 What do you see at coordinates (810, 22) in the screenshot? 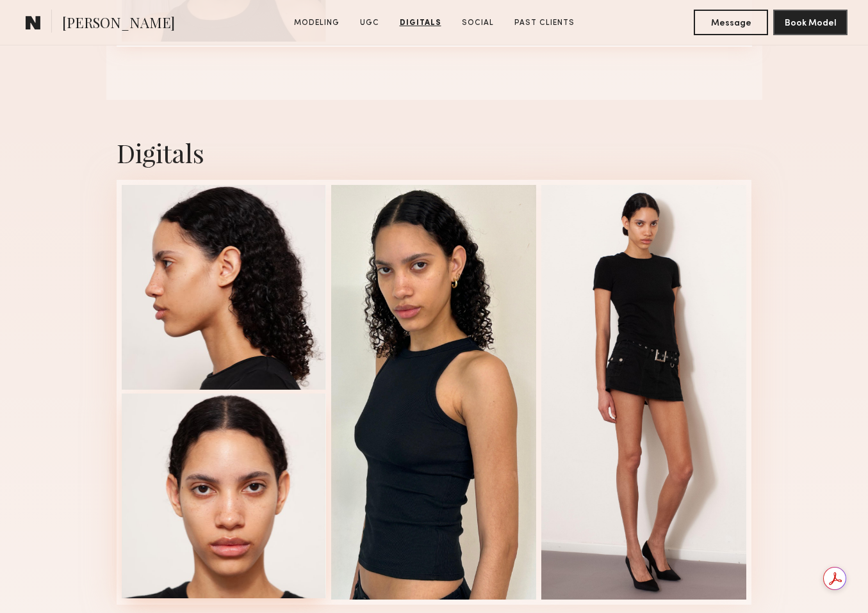
I see `a: Book Model` at bounding box center [810, 22].